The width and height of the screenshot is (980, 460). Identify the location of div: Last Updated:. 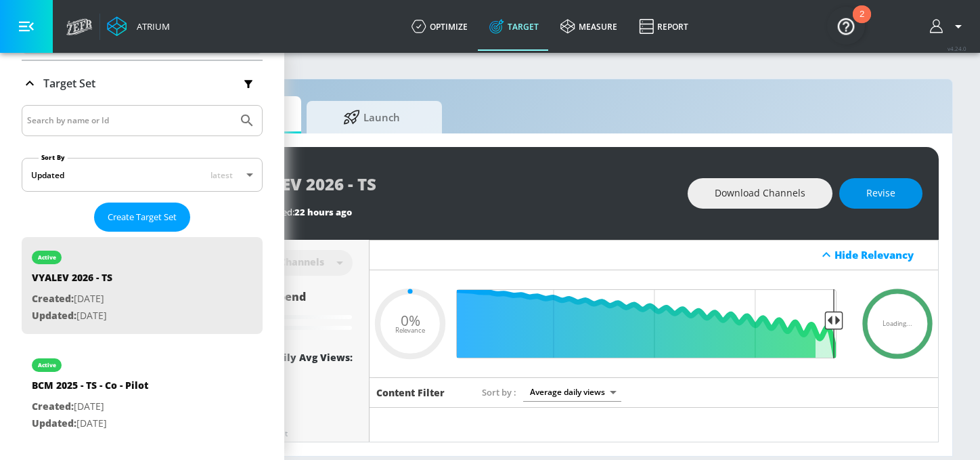
(456, 212).